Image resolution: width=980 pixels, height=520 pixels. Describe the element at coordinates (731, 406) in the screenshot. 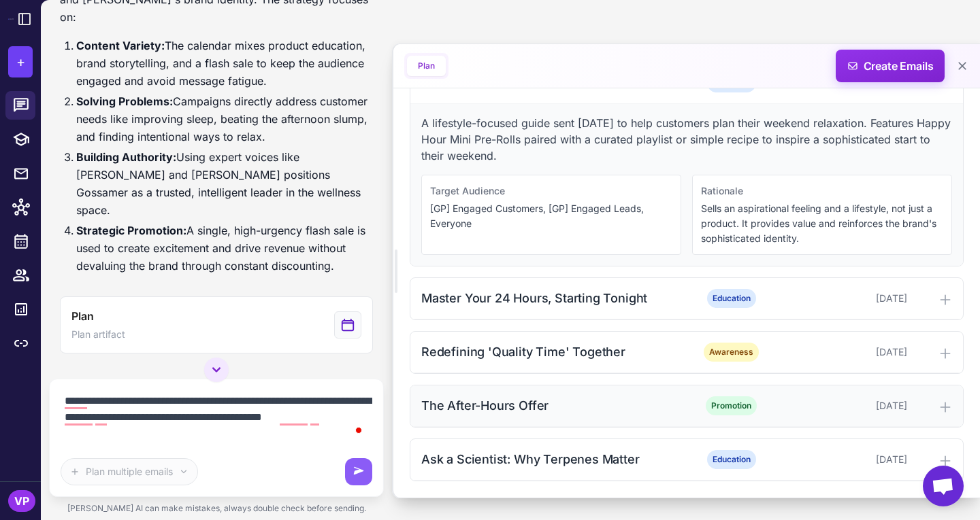

I see `span: Promotion` at that location.